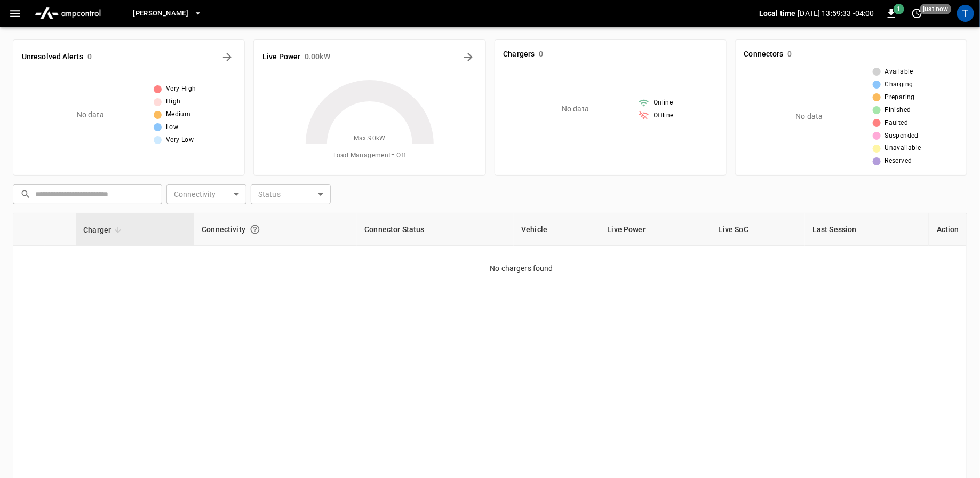 The width and height of the screenshot is (980, 478). Describe the element at coordinates (764, 54) in the screenshot. I see `h6: Connectors` at that location.